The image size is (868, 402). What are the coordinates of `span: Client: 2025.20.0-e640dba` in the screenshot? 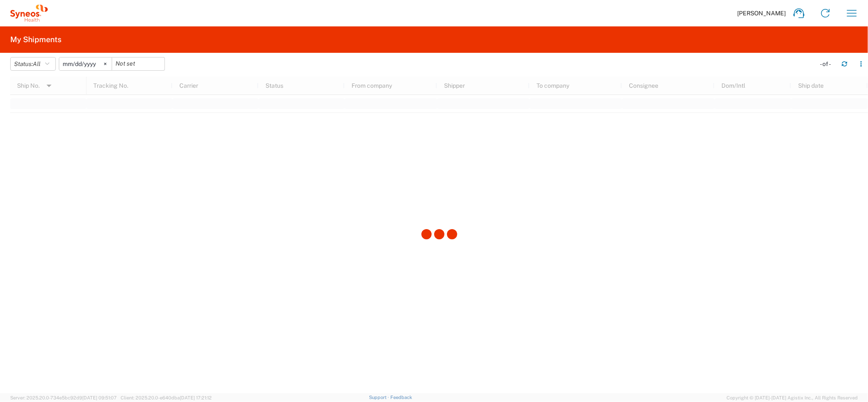 It's located at (166, 398).